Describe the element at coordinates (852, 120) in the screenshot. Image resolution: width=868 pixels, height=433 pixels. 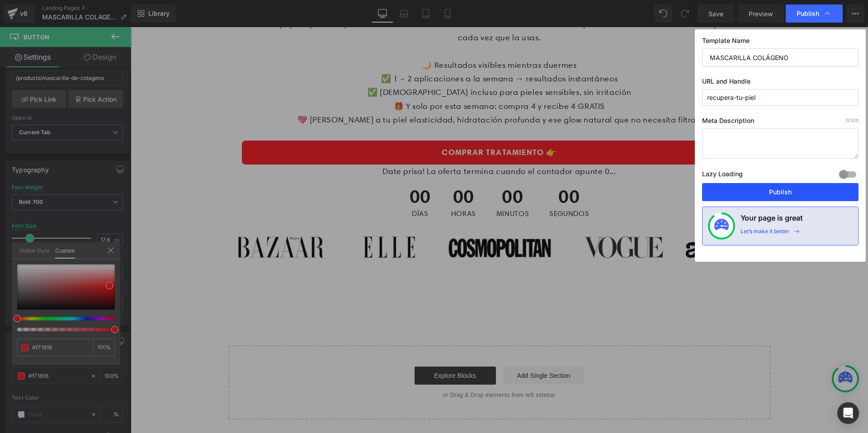
I see `span: /320` at that location.